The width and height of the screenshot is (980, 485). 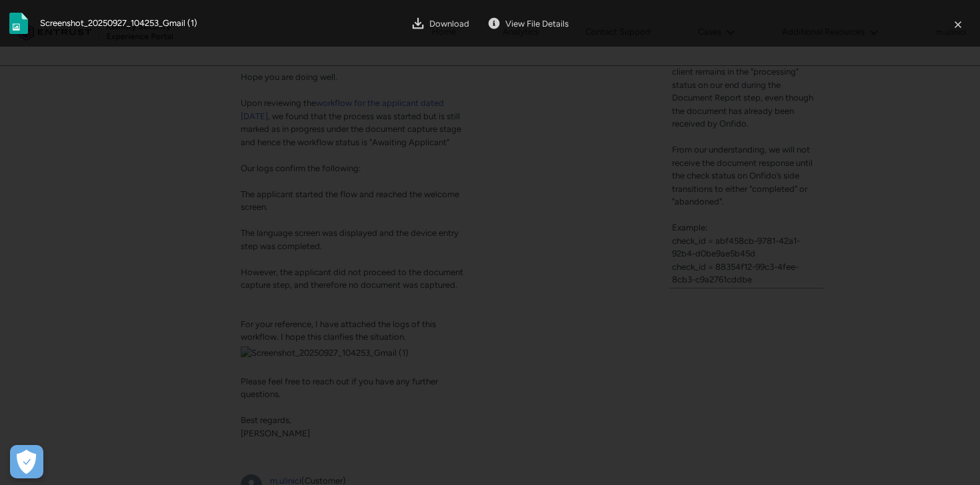 I want to click on button: Close, so click(x=957, y=23).